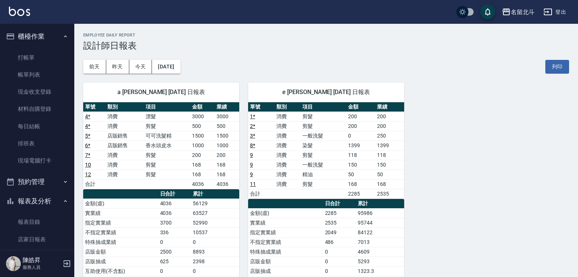 This screenshot has width=578, height=277. I want to click on button: 登出, so click(555, 12).